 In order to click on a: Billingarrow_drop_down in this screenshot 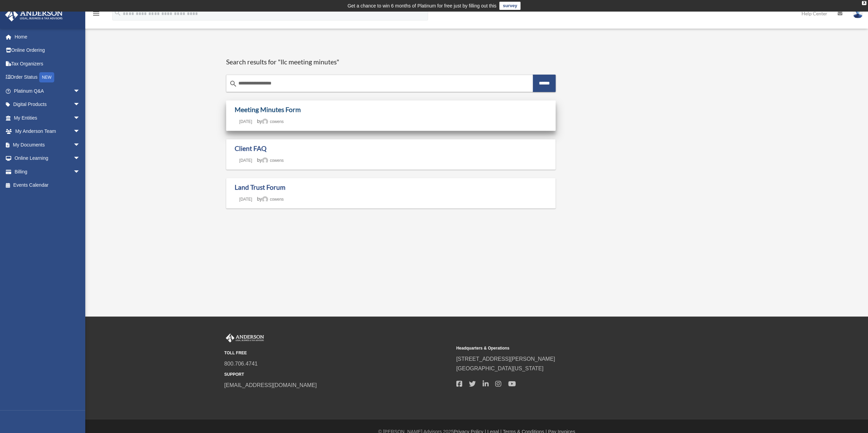, I will do `click(47, 172)`.